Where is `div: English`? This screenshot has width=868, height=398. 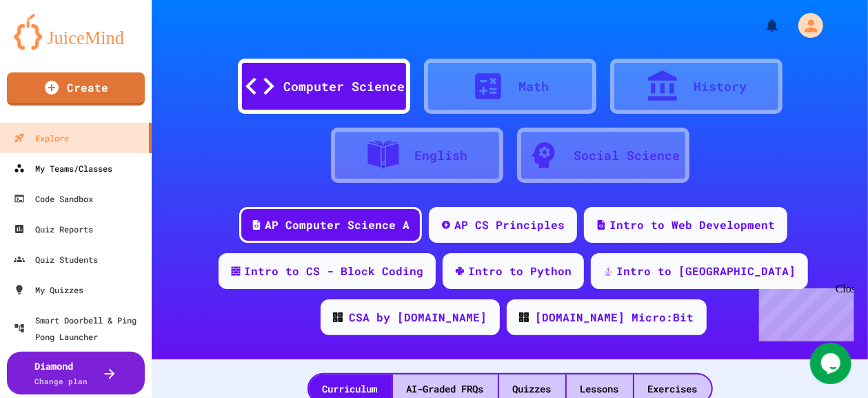
div: English is located at coordinates (441, 155).